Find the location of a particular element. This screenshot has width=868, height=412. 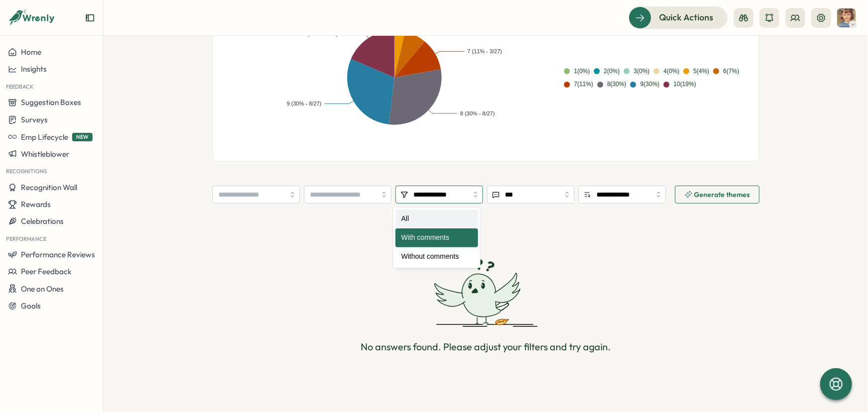

button: Generate themes is located at coordinates (717, 195).